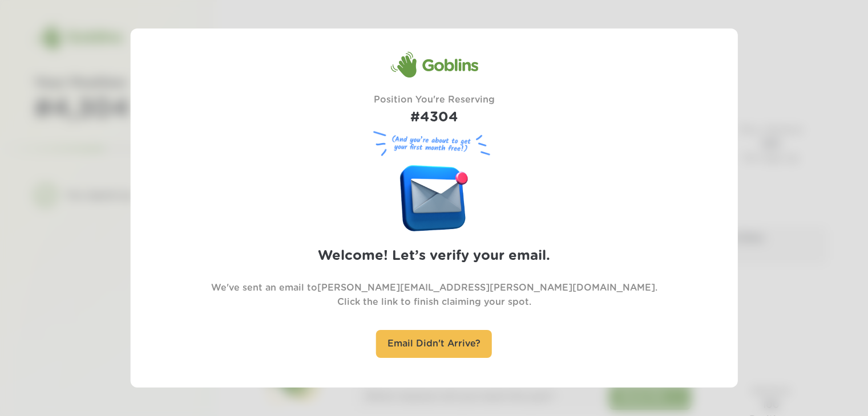  What do you see at coordinates (434, 143) in the screenshot?
I see `figure: (And you’re about to get your first month free!)` at bounding box center [434, 143].